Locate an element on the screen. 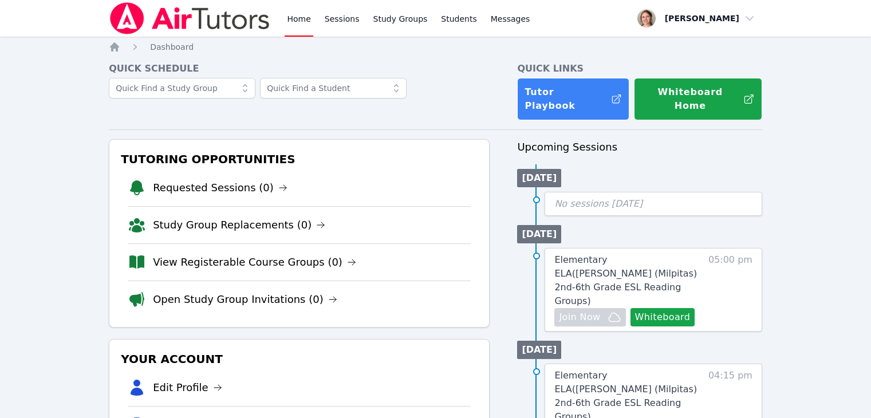 This screenshot has height=418, width=871. h3: Upcoming Sessions is located at coordinates (640, 147).